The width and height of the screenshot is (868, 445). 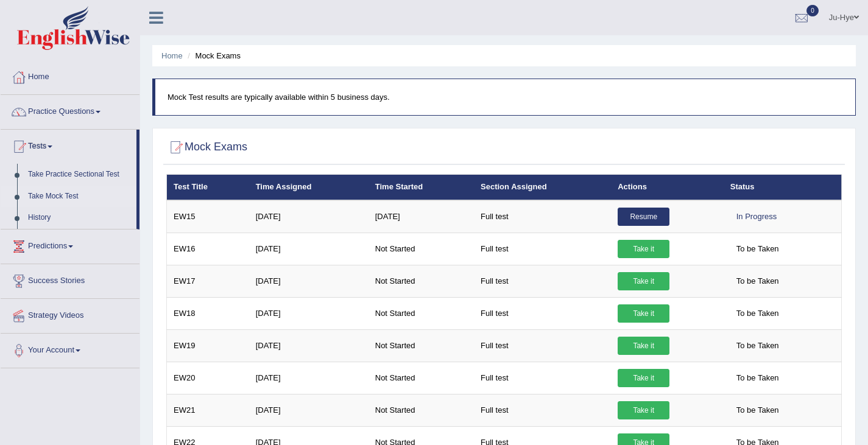 What do you see at coordinates (213, 55) in the screenshot?
I see `li: Mock Exams` at bounding box center [213, 55].